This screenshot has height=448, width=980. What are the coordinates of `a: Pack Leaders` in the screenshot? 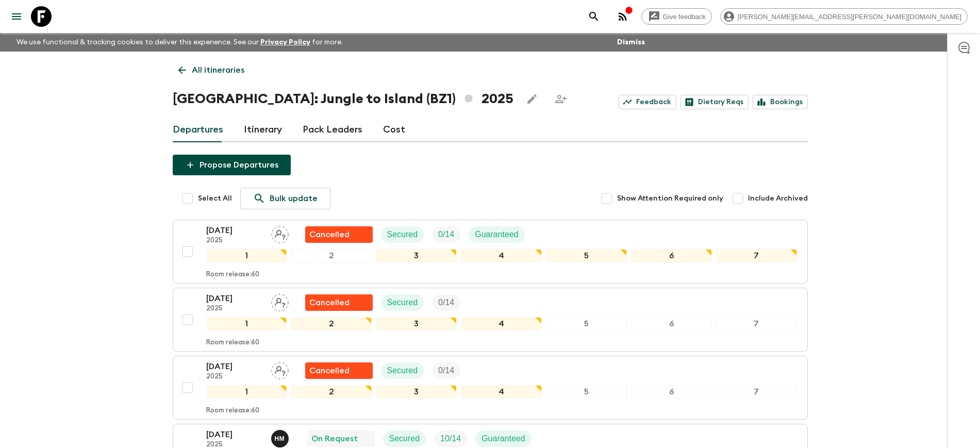 It's located at (333, 130).